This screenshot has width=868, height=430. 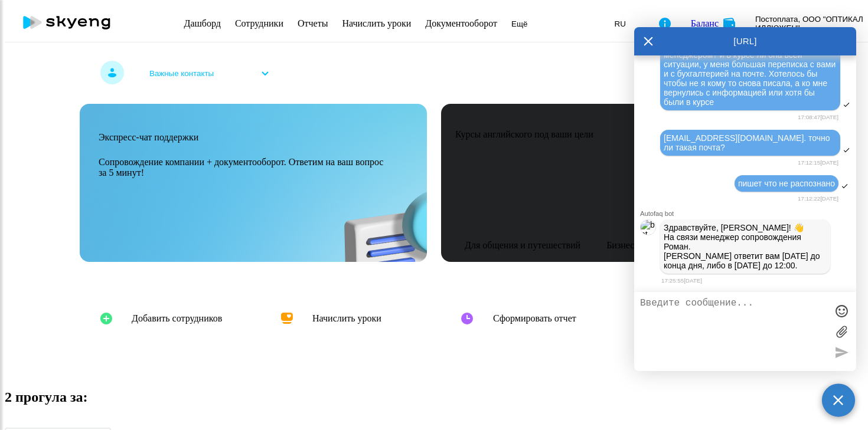 What do you see at coordinates (462, 23) in the screenshot?
I see `a: Документооборот` at bounding box center [462, 23].